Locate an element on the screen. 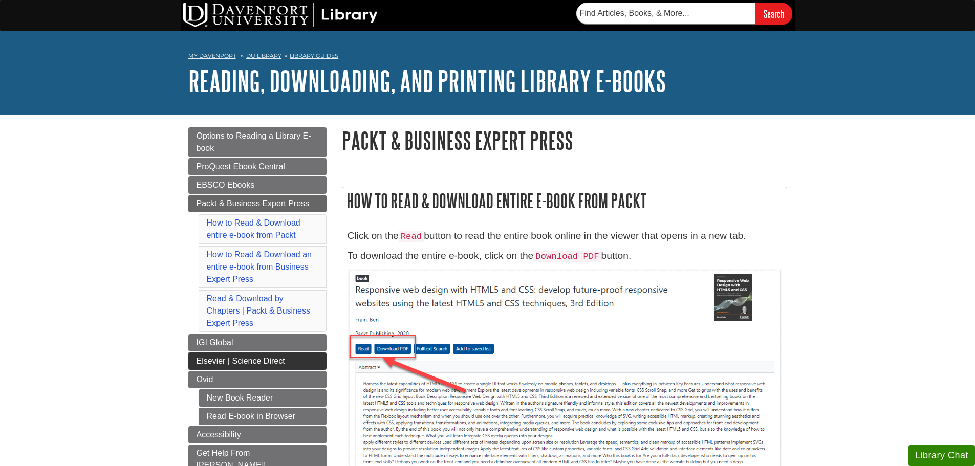  a: How to Read & Download an entire e-book from Business Expert Press is located at coordinates (259, 267).